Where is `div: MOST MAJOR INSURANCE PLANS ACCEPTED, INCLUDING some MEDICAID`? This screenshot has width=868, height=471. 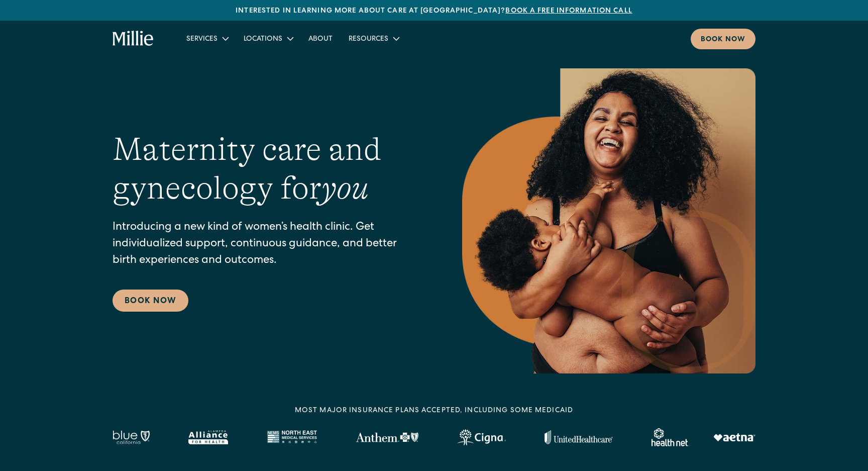 div: MOST MAJOR INSURANCE PLANS ACCEPTED, INCLUDING some MEDICAID is located at coordinates (434, 411).